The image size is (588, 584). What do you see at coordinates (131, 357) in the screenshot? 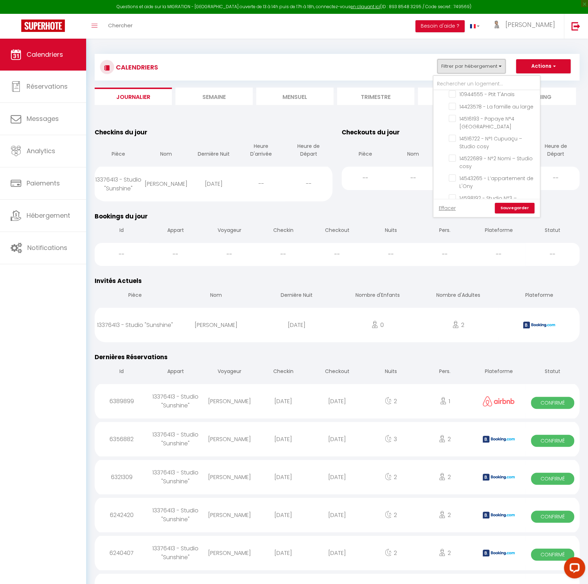
I see `span: Dernières Réservations` at bounding box center [131, 357].